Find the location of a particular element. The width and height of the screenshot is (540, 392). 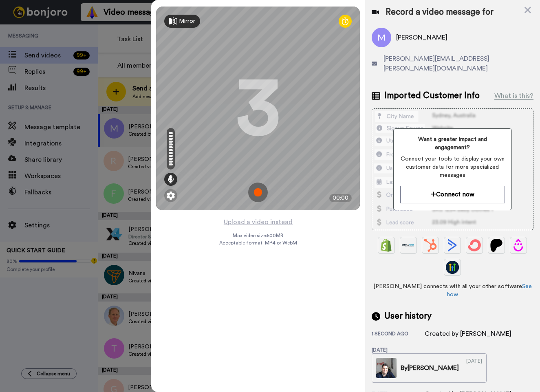

button: Connect now is located at coordinates (452, 194).